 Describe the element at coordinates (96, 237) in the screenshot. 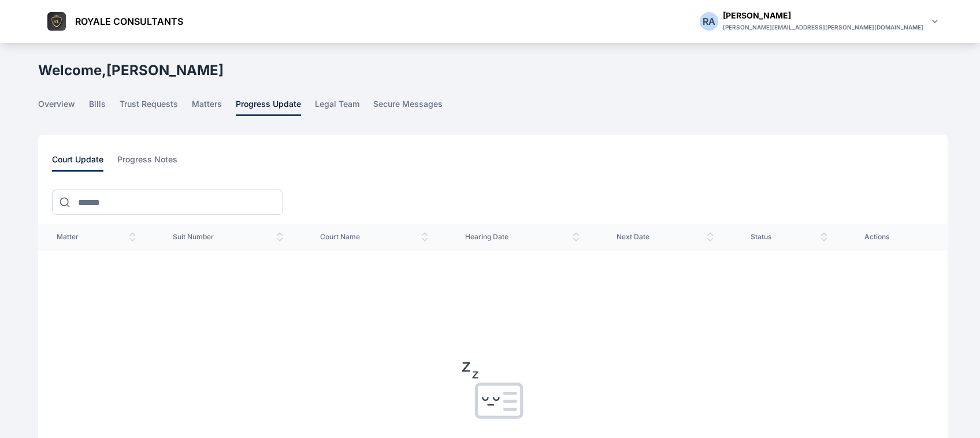

I see `span: matter` at that location.